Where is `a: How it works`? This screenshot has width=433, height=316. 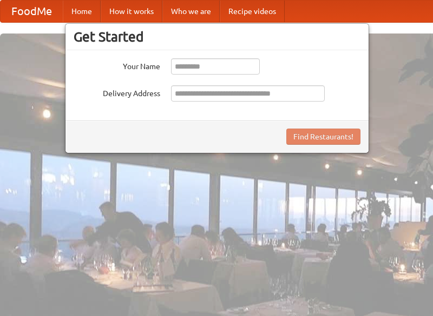
a: How it works is located at coordinates (131, 11).